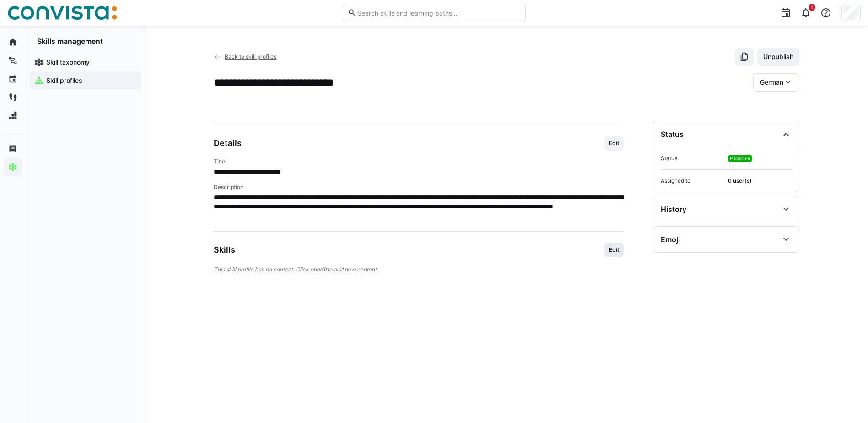  I want to click on a: Back to skill profiles, so click(245, 56).